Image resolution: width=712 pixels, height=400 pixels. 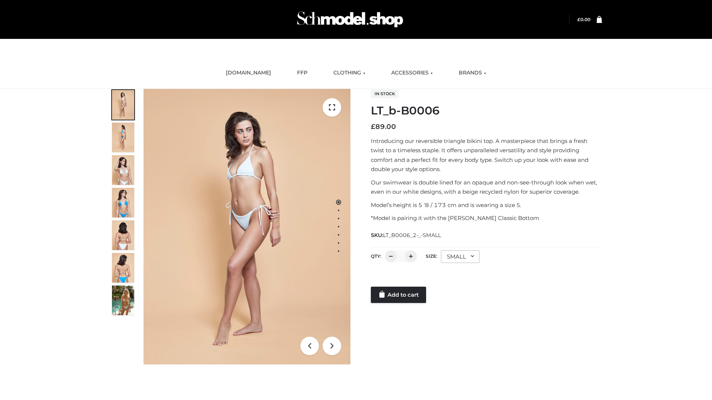 I want to click on a: Add to cart, so click(x=398, y=295).